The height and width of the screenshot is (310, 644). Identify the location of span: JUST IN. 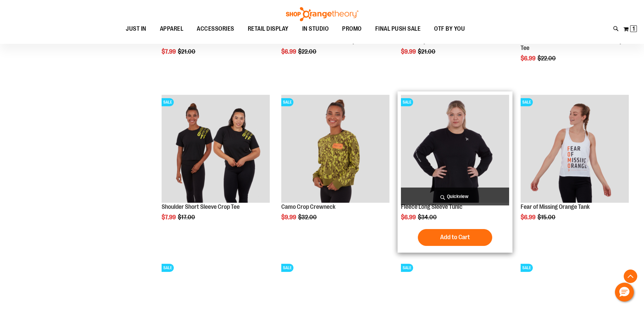
(136, 29).